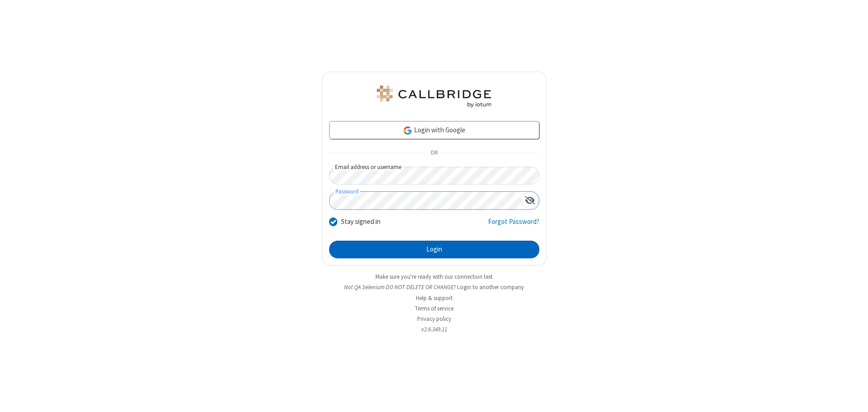  Describe the element at coordinates (425, 200) in the screenshot. I see `input: Password` at that location.